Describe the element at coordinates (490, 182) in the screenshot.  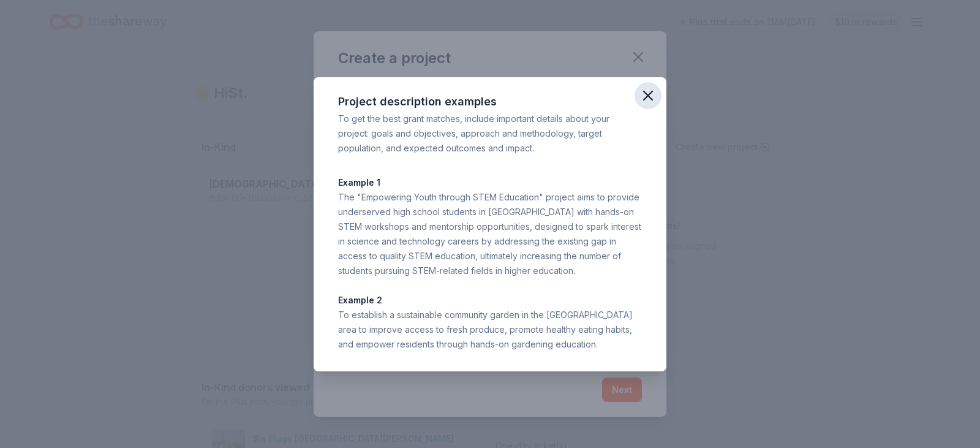
I see `p: Example 1` at that location.